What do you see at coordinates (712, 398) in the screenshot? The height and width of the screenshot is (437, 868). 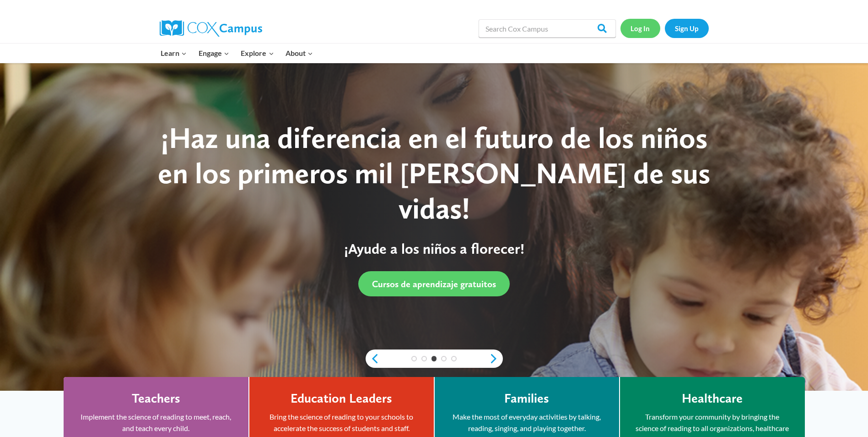 I see `h4: Healthcare` at bounding box center [712, 398].